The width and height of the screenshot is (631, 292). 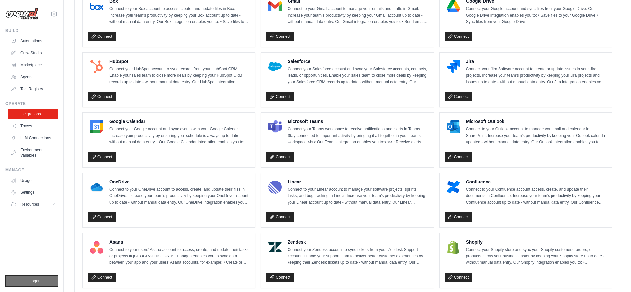 I want to click on p: Connect to your OneDrive account to access, create, and update their files in OneDrive. Increase ..., so click(x=180, y=196).